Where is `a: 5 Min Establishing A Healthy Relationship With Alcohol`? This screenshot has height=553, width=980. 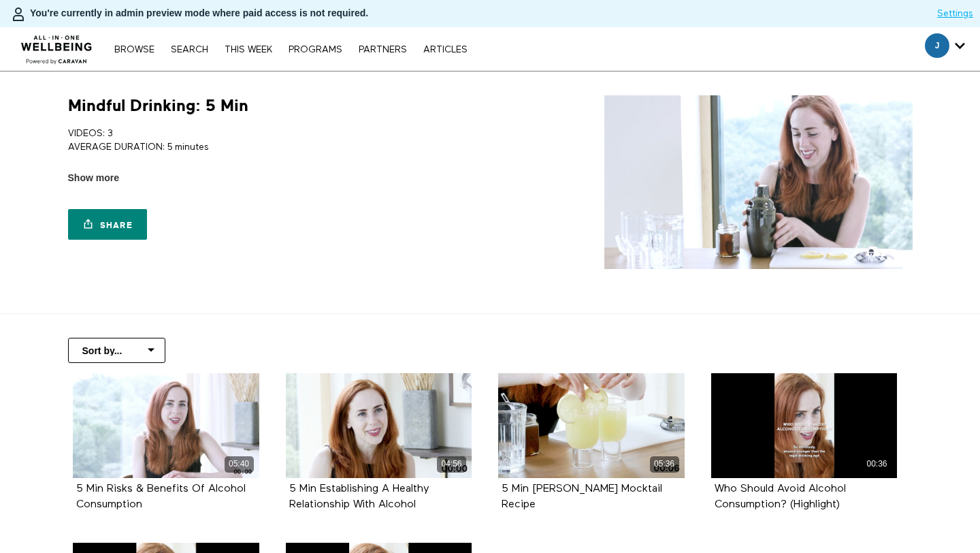
a: 5 Min Establishing A Healthy Relationship With Alcohol is located at coordinates (359, 496).